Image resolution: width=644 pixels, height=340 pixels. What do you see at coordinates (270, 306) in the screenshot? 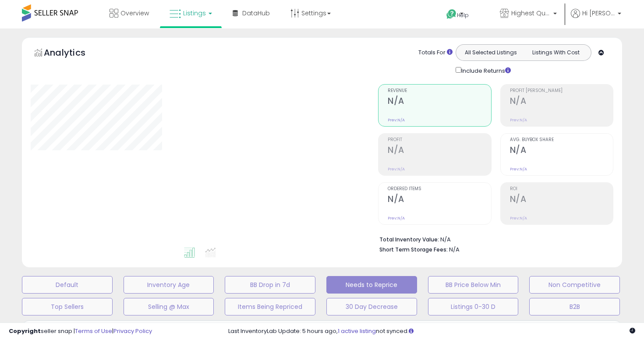
I see `button: Items Being Repriced` at bounding box center [270, 306].